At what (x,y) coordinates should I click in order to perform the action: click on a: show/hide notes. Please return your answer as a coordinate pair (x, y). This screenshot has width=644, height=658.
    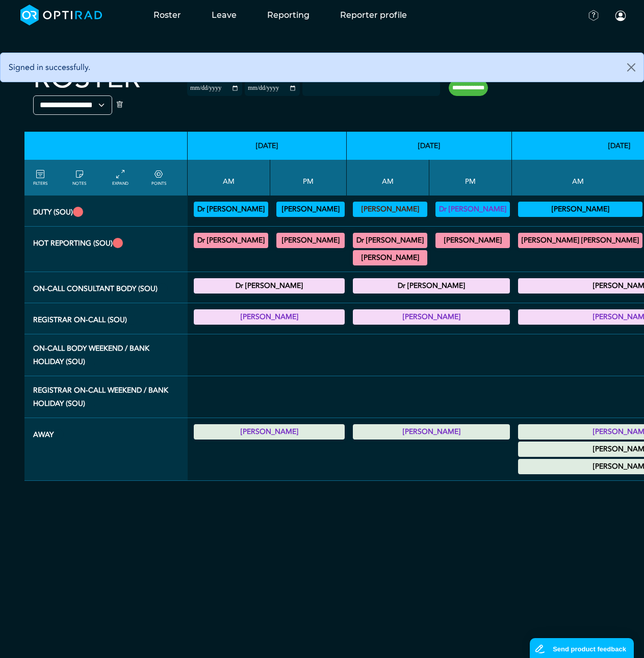
    Looking at the image, I should click on (79, 178).